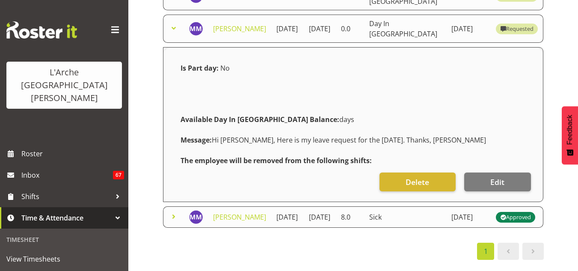 This screenshot has width=578, height=271. I want to click on strong: Message:, so click(196, 140).